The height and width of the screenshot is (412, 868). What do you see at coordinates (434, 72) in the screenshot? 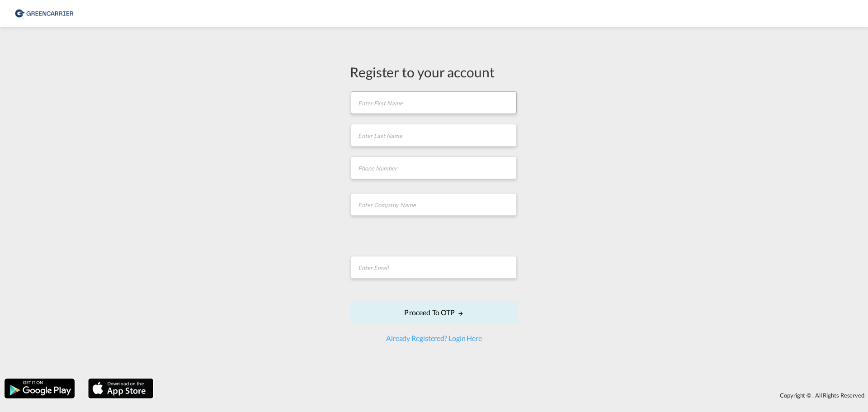
I see `div: Register to your account` at bounding box center [434, 72].